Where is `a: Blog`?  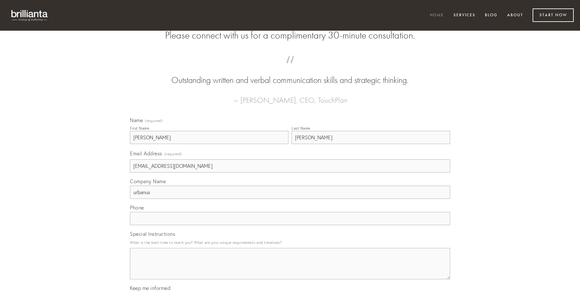 a: Blog is located at coordinates (491, 15).